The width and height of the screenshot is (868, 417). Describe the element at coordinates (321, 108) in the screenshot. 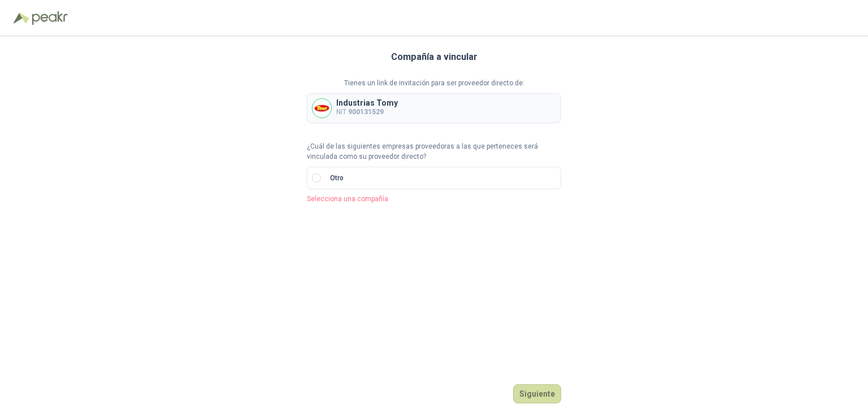

I see `img: Company Logo` at that location.